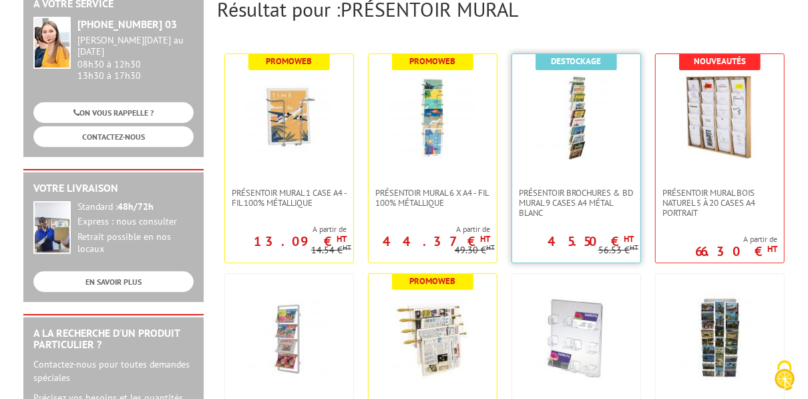  Describe the element at coordinates (289, 198) in the screenshot. I see `span: Présentoir mural 1 case A4 - Fil 100% métallique` at that location.